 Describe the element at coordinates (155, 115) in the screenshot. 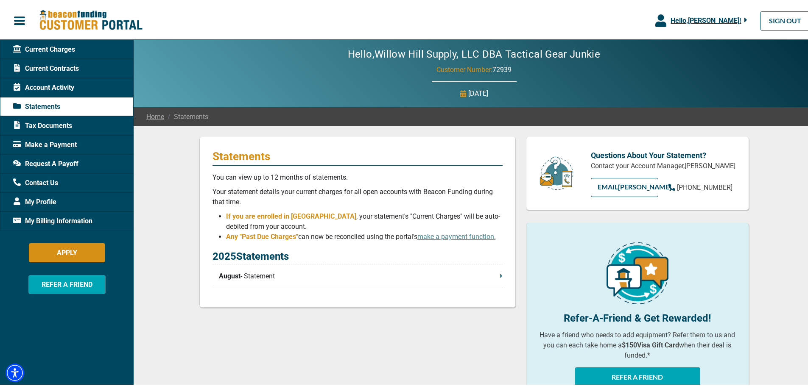

I see `a: Home` at that location.